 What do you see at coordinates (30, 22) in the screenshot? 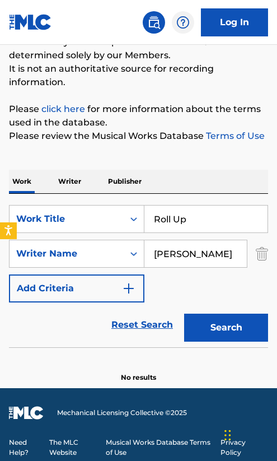
I see `img: MLC Logo` at bounding box center [30, 22].